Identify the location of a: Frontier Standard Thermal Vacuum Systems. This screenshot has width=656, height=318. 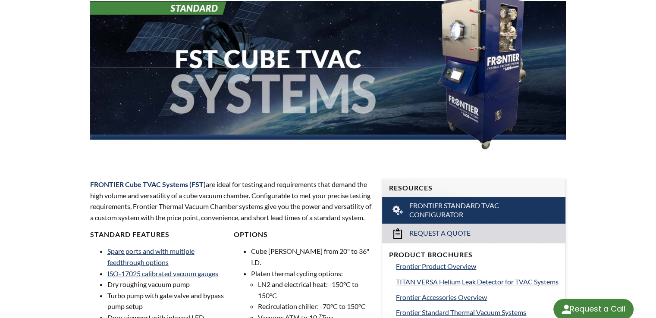
(477, 313).